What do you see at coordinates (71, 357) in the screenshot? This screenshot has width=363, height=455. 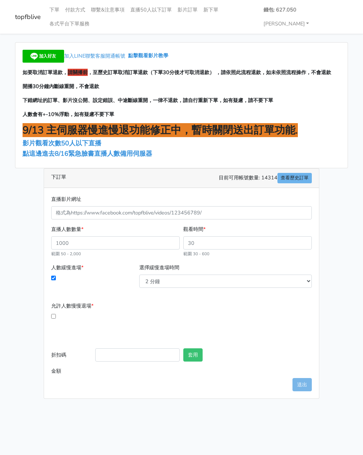 I see `label: 折扣碼` at bounding box center [71, 357].